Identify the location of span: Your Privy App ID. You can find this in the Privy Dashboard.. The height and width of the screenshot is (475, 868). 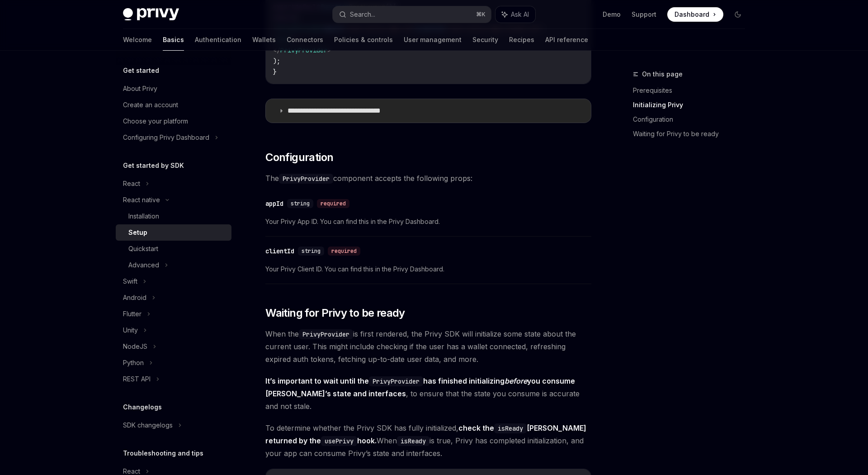
(428, 222).